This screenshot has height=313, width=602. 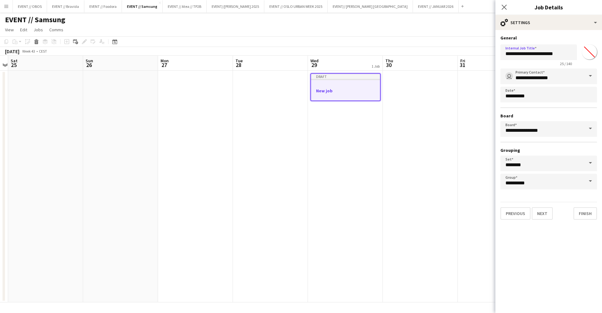 I want to click on span: 25, so click(x=13, y=65).